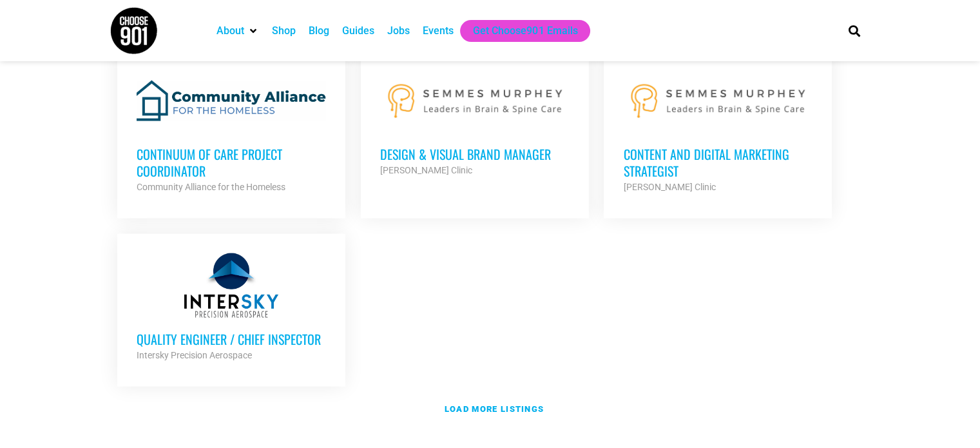 The height and width of the screenshot is (448, 980). What do you see at coordinates (194, 355) in the screenshot?
I see `strong: Intersky Precision Aerospace` at bounding box center [194, 355].